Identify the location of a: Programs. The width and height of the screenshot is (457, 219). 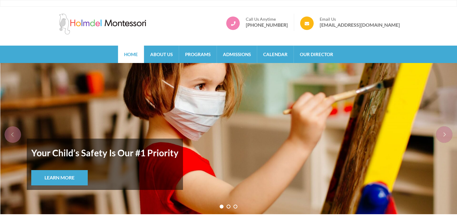
(198, 54).